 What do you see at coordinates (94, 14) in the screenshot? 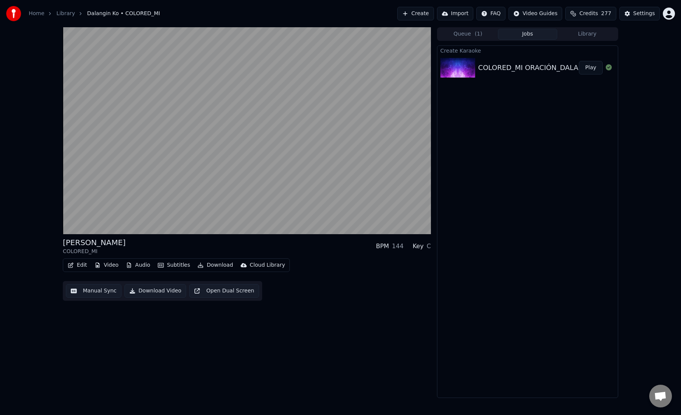
I see `nav: breadcrumb` at bounding box center [94, 14].